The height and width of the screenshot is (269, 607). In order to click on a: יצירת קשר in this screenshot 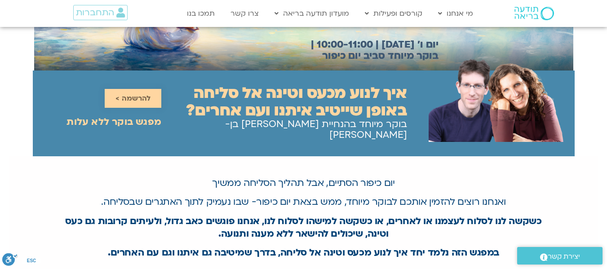, I will do `click(560, 256)`.